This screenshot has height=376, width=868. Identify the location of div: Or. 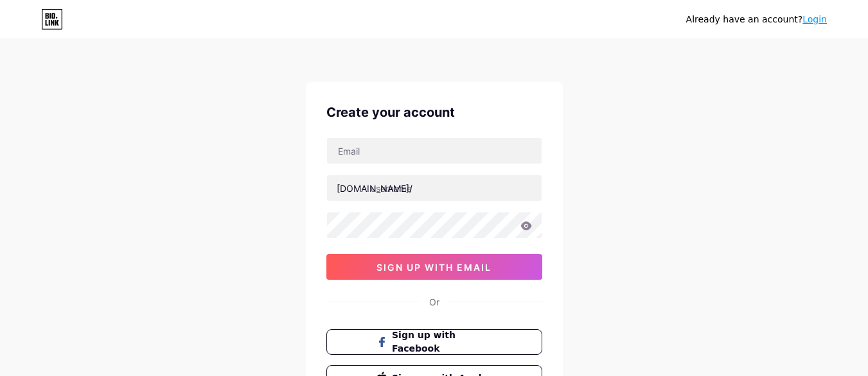
(434, 302).